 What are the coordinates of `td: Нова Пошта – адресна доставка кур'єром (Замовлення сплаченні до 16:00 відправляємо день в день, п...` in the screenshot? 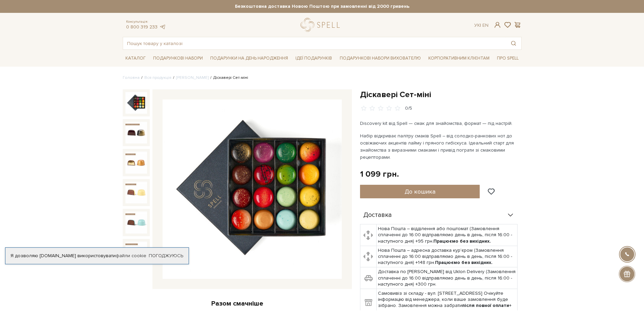 It's located at (447, 256).